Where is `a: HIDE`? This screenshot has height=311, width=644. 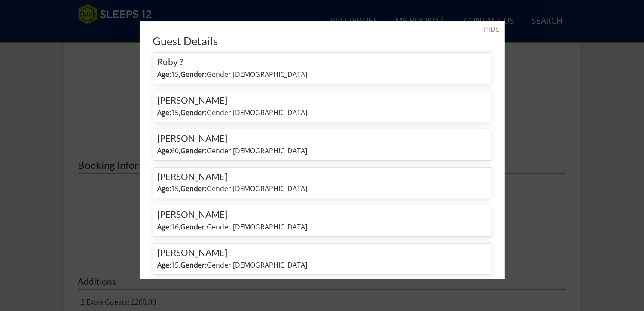 a: HIDE is located at coordinates (492, 29).